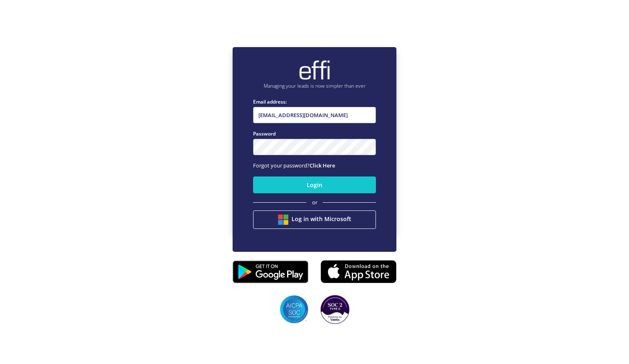  I want to click on button: Log in with Microsoft, so click(314, 219).